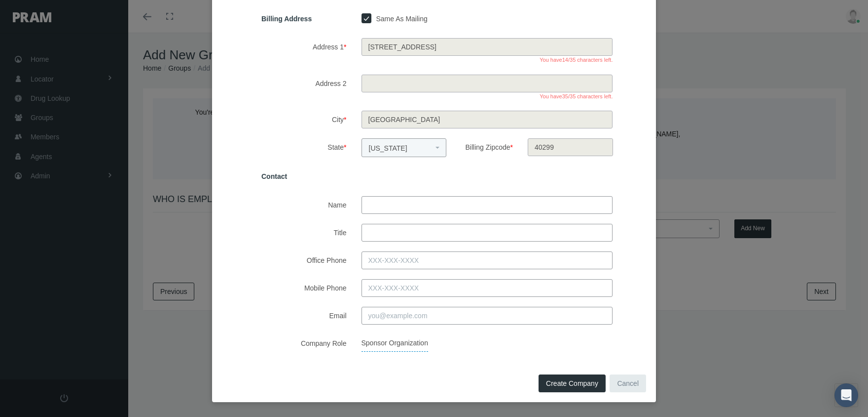  Describe the element at coordinates (304, 260) in the screenshot. I see `label: Office Phone` at that location.